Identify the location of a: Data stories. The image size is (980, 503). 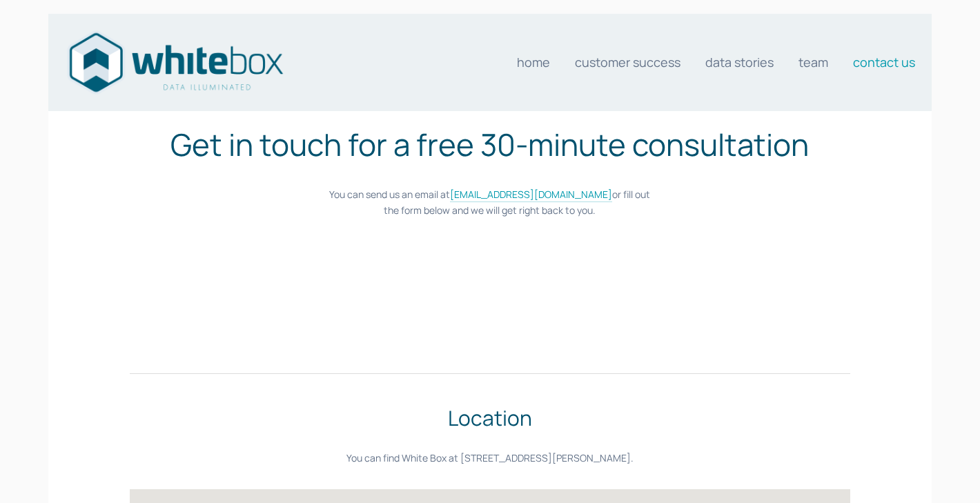
(739, 62).